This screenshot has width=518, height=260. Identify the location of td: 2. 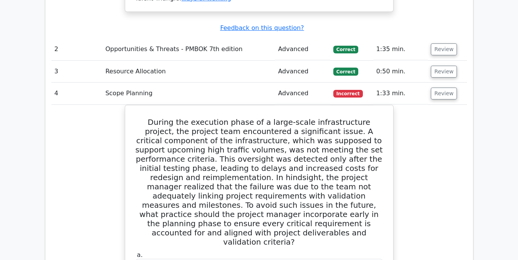
(77, 49).